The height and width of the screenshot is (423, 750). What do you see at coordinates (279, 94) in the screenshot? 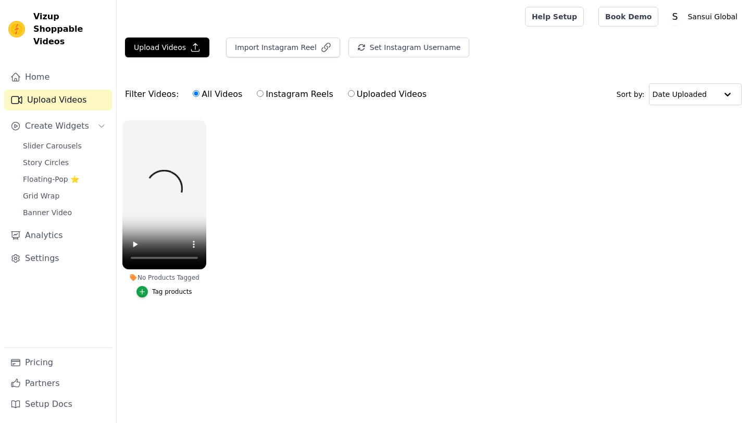
I see `div: Filter Videos:` at bounding box center [279, 94].